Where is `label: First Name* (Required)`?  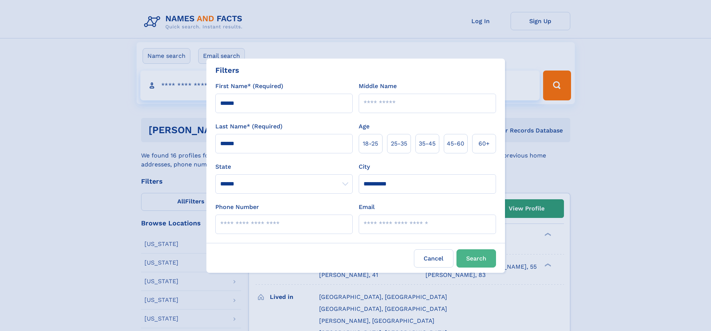 label: First Name* (Required) is located at coordinates (249, 86).